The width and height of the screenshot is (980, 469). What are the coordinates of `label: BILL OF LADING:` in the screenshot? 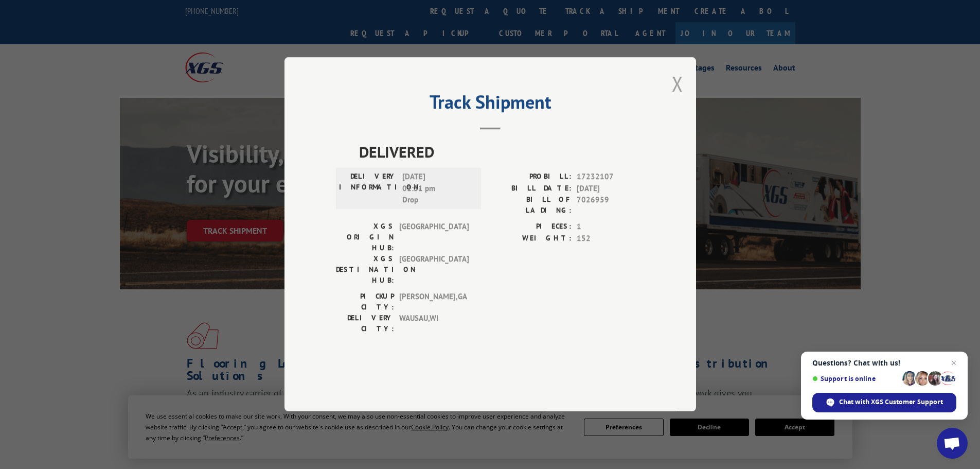 It's located at (531, 205).